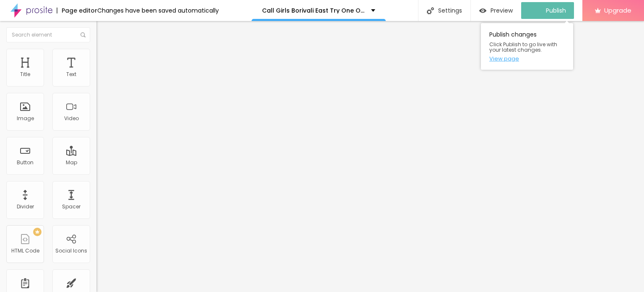  What do you see at coordinates (527, 47) in the screenshot?
I see `span: Click Publish to go live with your latest changes.` at bounding box center [527, 47].